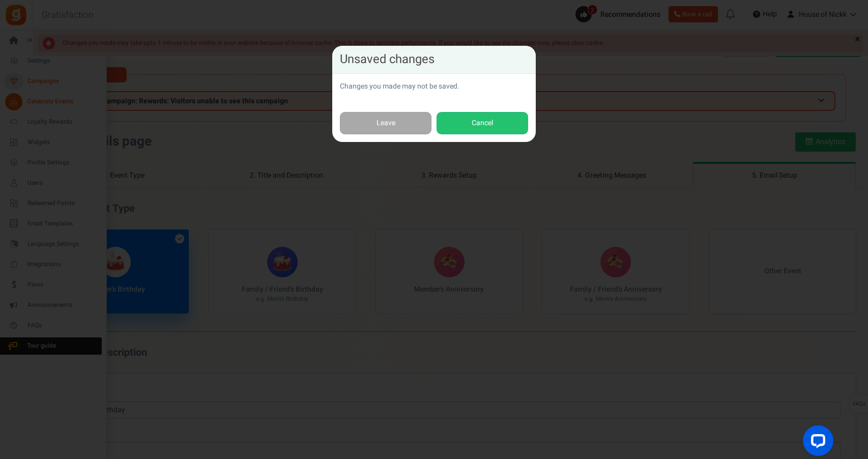 The image size is (868, 459). What do you see at coordinates (385, 123) in the screenshot?
I see `a: Leave` at bounding box center [385, 123].